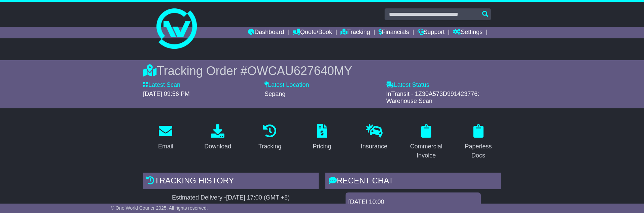  What do you see at coordinates (322, 70) in the screenshot?
I see `div: Tracking Order #` at bounding box center [322, 70].